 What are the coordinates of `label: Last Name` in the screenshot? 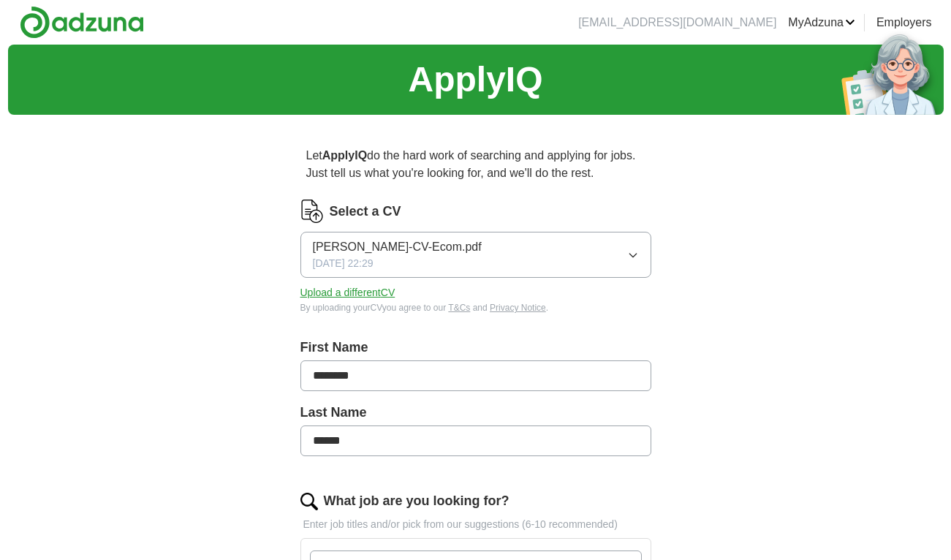 It's located at (476, 412).